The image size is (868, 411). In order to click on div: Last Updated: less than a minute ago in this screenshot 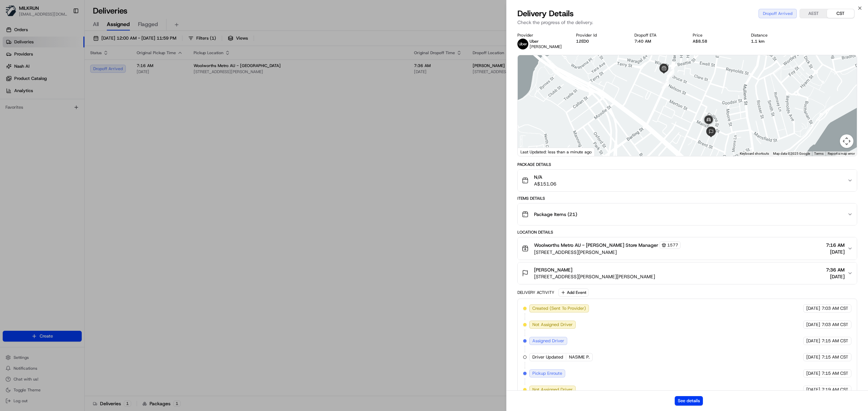, I will do `click(556, 152)`.